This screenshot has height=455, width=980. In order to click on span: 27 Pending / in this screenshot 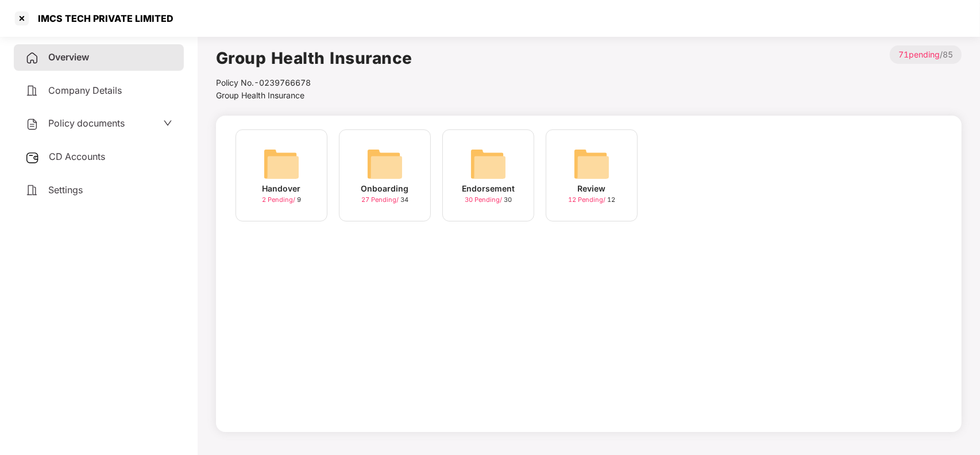, I will do `click(381, 200)`.